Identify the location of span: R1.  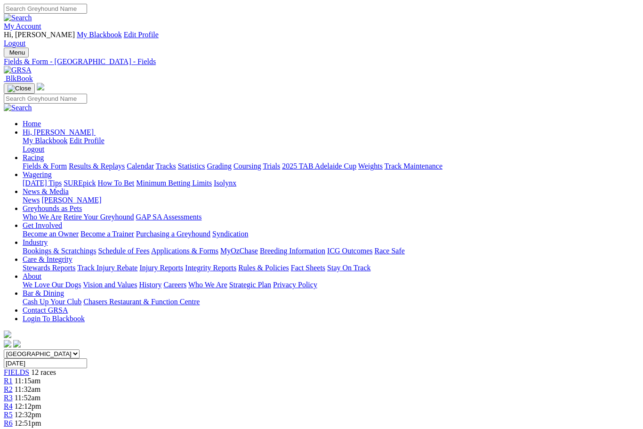
(8, 380).